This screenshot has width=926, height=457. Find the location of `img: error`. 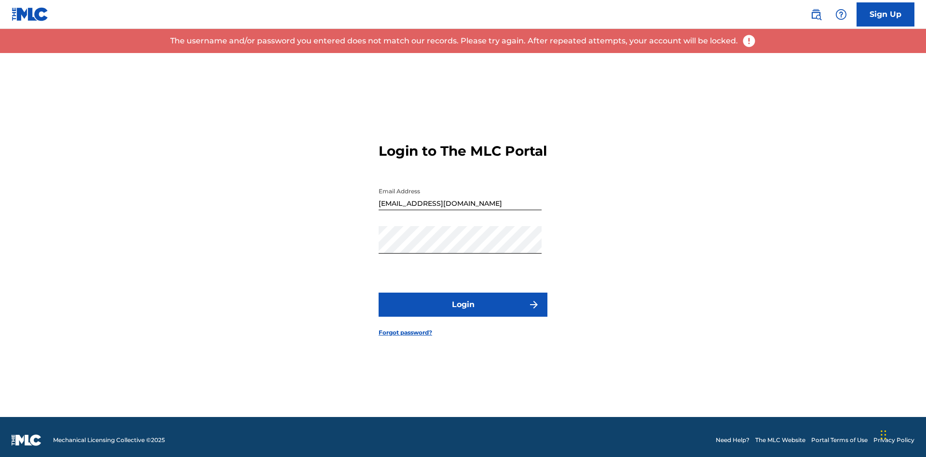

img: error is located at coordinates (749, 41).